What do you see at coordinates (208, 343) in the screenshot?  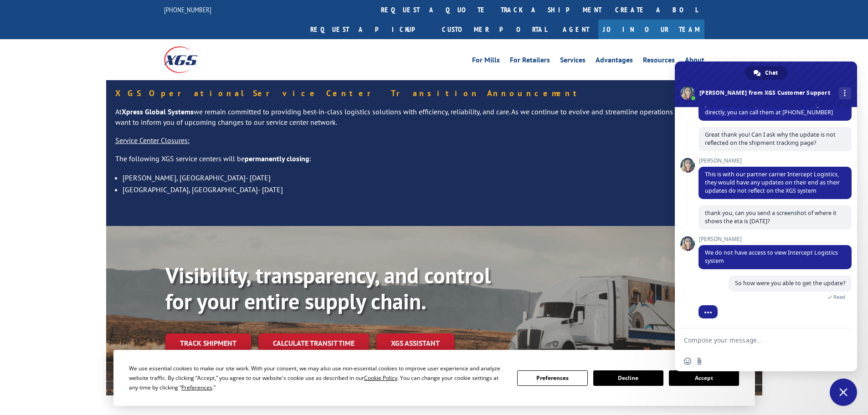 I see `a: Track shipment` at bounding box center [208, 343].